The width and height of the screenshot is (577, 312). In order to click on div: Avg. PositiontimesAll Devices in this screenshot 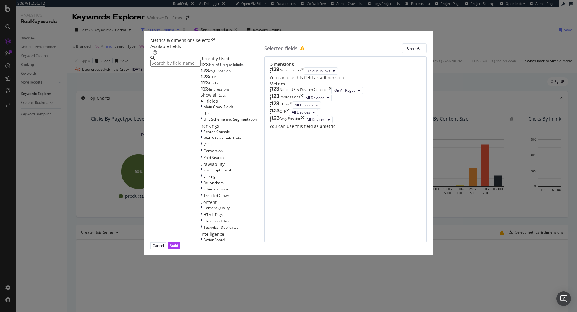, I will do `click(346, 120)`.